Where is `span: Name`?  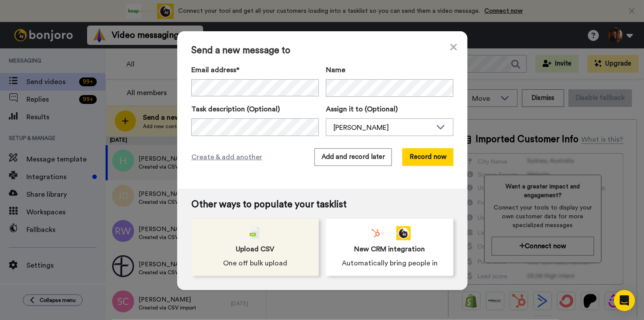 span: Name is located at coordinates (336, 70).